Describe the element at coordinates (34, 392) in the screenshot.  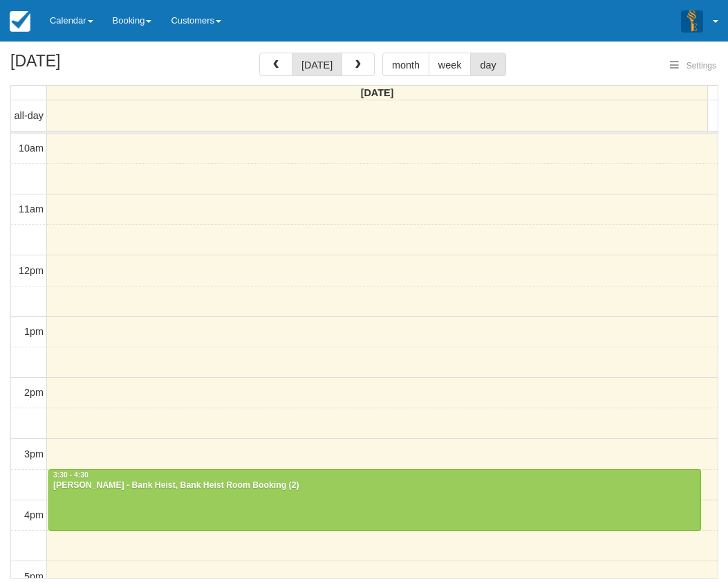
I see `span: 2pm` at that location.